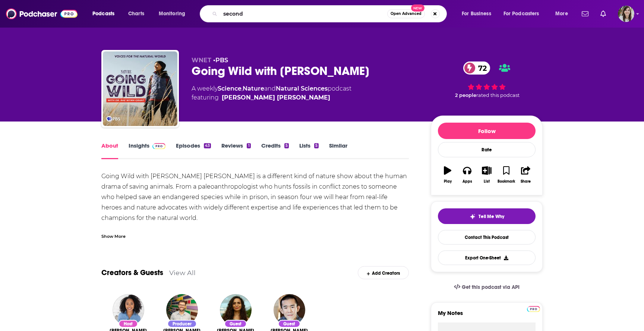  What do you see at coordinates (330, 14) in the screenshot?
I see `div: Search podcasts, credits, & more...` at bounding box center [330, 14].